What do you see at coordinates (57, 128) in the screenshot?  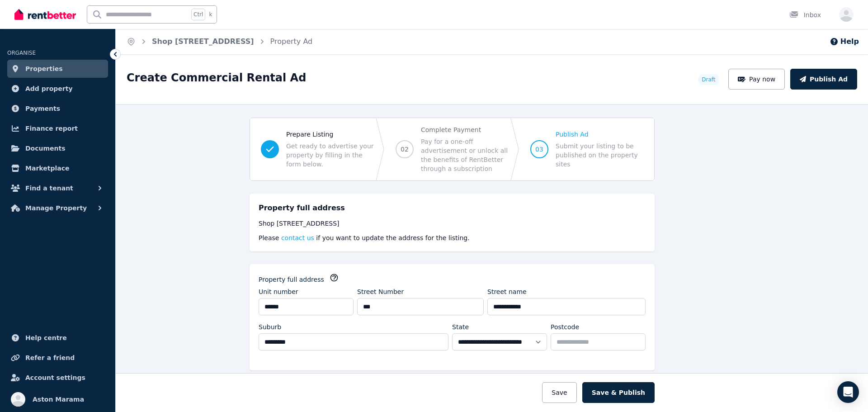 I see `a: Finance report` at bounding box center [57, 128].